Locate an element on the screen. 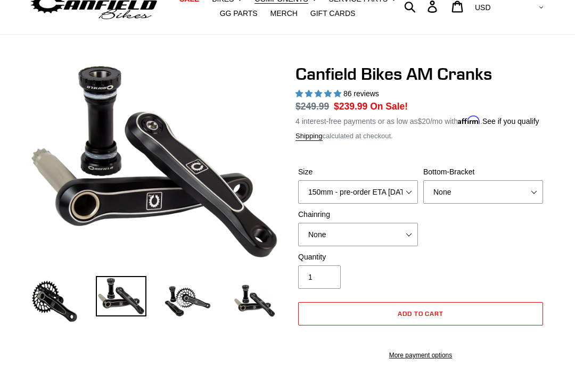 Image resolution: width=575 pixels, height=376 pixels. s: $249.99 is located at coordinates (312, 106).